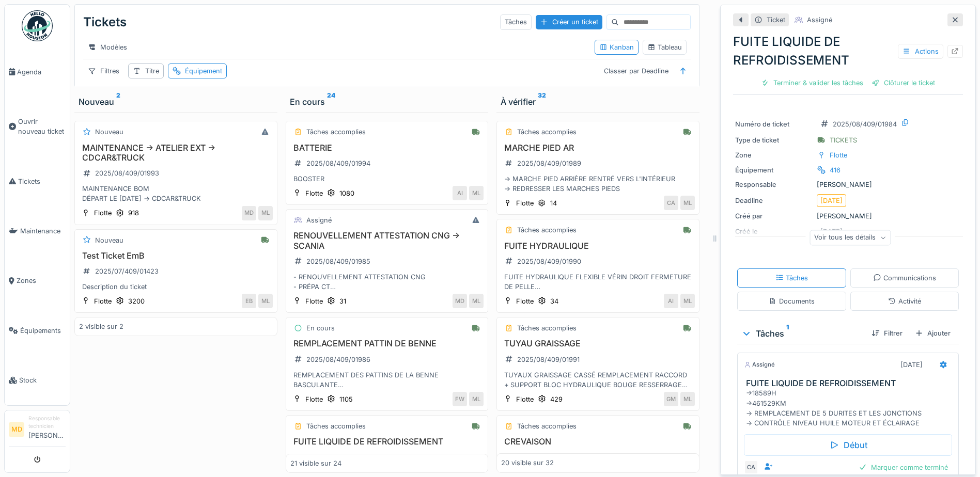 The height and width of the screenshot is (477, 980). What do you see at coordinates (249, 301) in the screenshot?
I see `div: EB` at bounding box center [249, 301].